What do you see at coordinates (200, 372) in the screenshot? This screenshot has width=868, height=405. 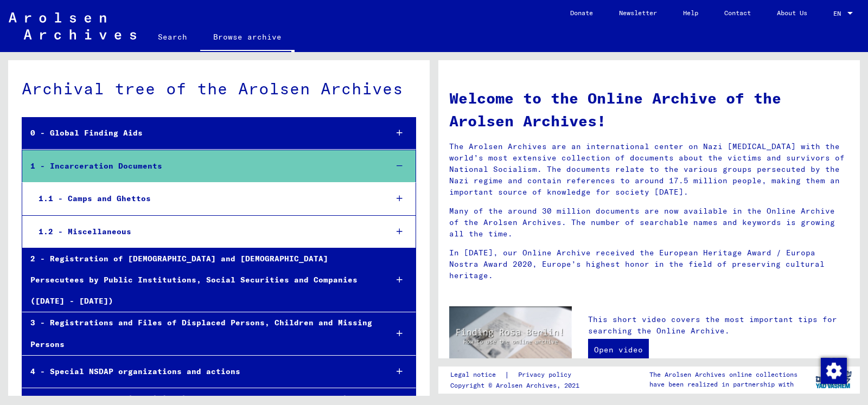 I see `div: 4 - Special NSDAP organizations and actions` at bounding box center [200, 372].